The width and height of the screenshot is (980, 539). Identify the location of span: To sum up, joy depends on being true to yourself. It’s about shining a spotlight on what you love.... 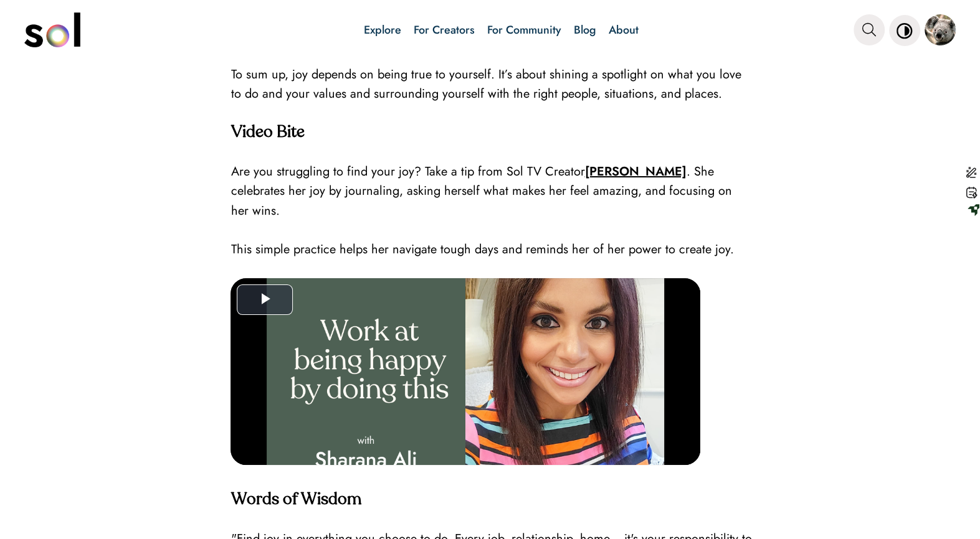
(486, 84).